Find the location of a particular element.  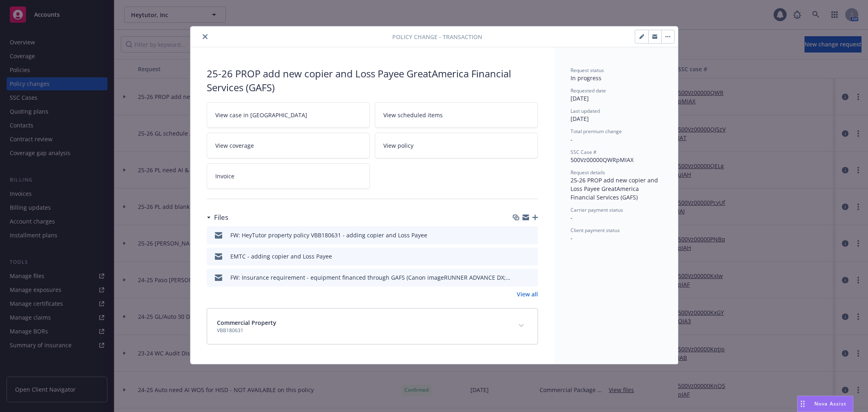

span: Last updated is located at coordinates (585, 110).